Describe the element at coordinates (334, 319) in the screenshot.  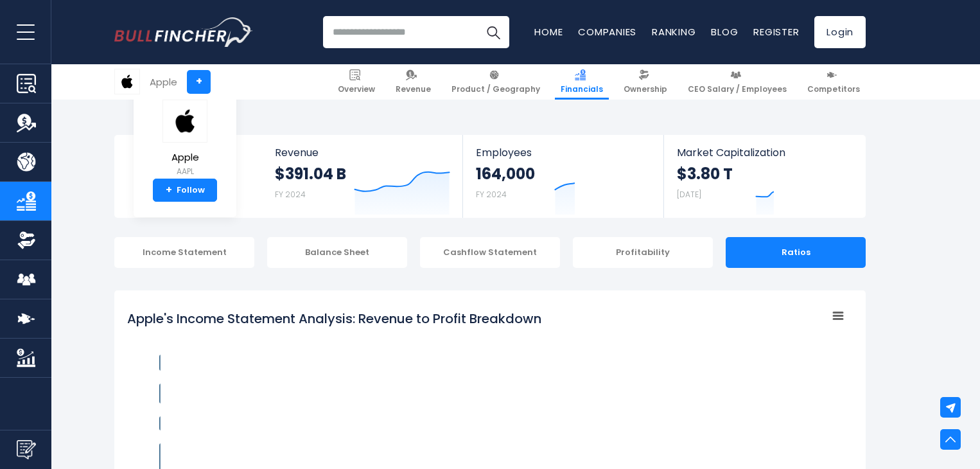
I see `tspan: Apple's Income Statement Analysis: Revenue to Profit Breakdown` at that location.